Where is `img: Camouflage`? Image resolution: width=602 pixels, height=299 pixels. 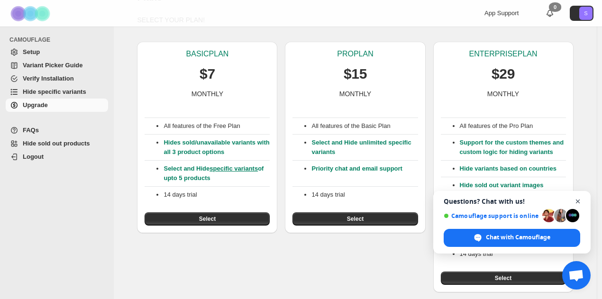 img: Camouflage is located at coordinates (31, 13).